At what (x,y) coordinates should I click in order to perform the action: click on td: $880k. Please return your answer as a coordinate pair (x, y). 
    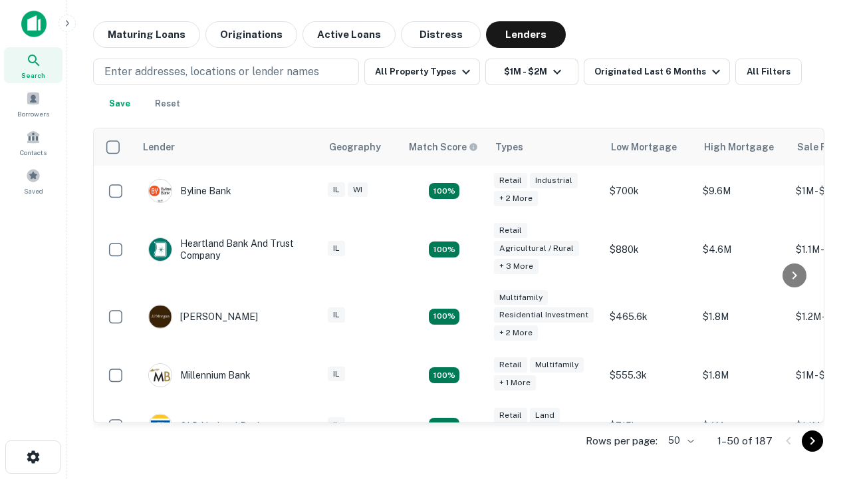
    Looking at the image, I should click on (650, 249).